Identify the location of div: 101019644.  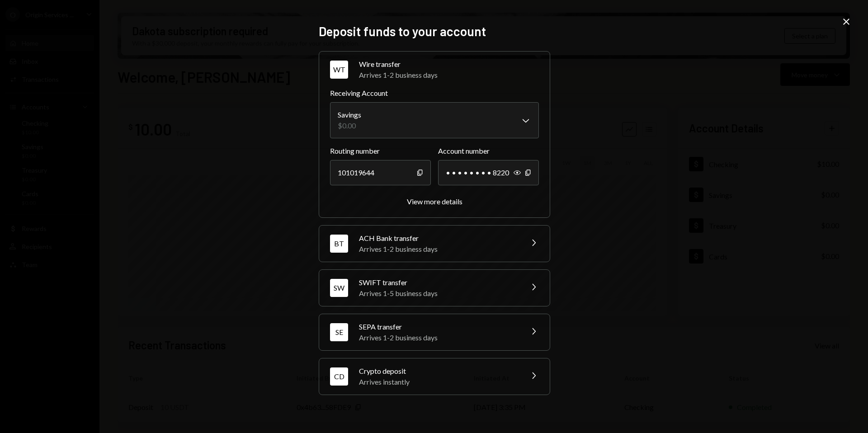
(380, 173).